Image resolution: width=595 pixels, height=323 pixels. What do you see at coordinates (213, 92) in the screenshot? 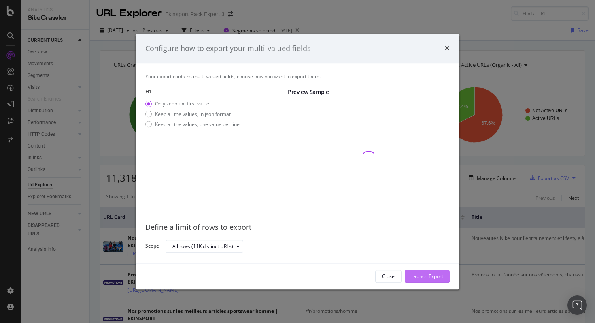
I see `label: H1` at bounding box center [213, 92].